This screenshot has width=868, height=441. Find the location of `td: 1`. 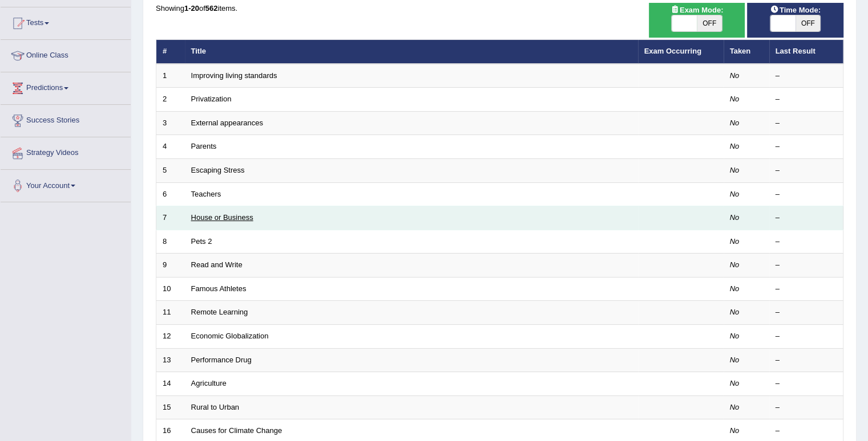

td: 1 is located at coordinates (170, 76).